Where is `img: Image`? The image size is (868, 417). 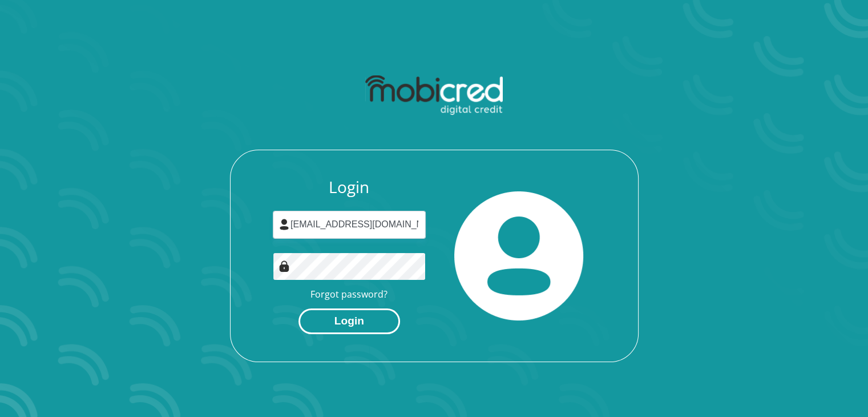 img: Image is located at coordinates (284, 266).